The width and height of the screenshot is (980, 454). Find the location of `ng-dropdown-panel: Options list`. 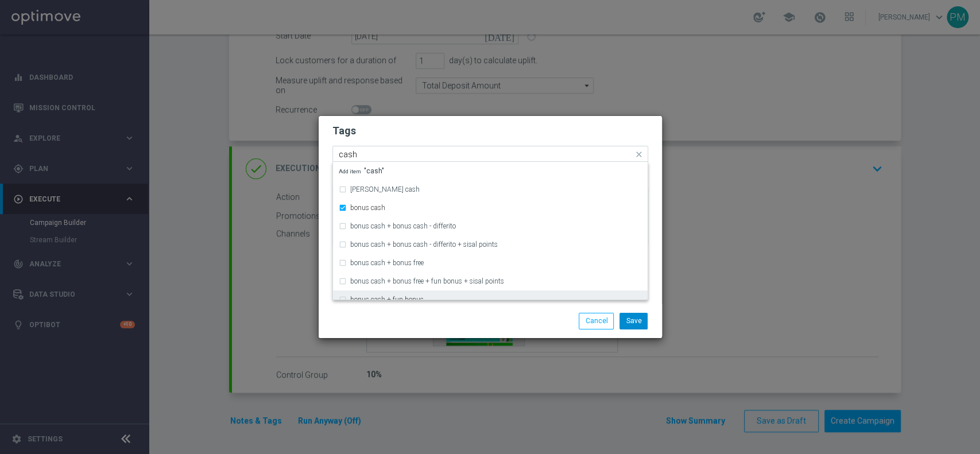

ng-dropdown-panel: Options list is located at coordinates (490, 231).